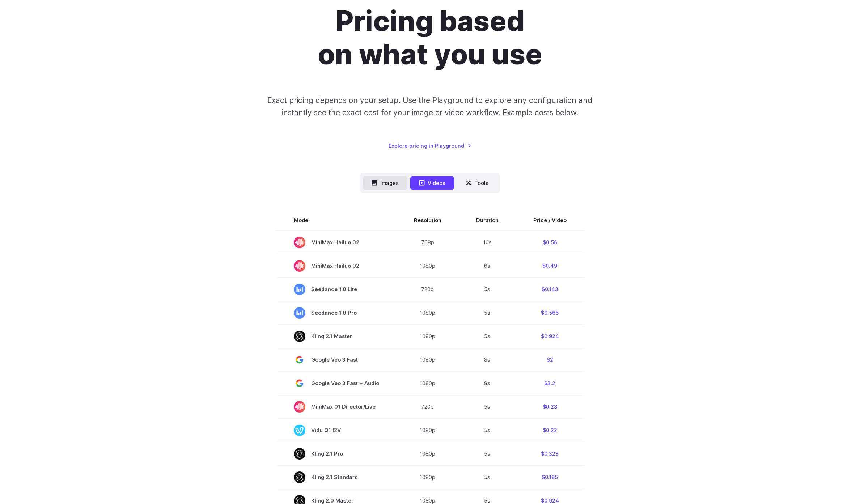 This screenshot has width=860, height=504. Describe the element at coordinates (550, 430) in the screenshot. I see `td: $0.22` at that location.